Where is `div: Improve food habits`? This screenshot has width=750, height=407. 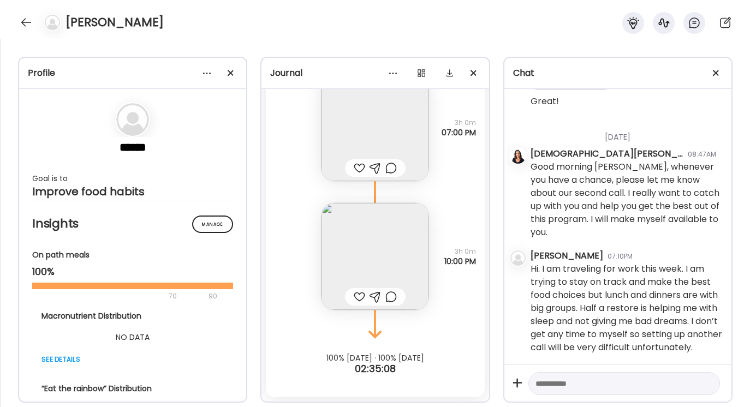
div: Improve food habits is located at coordinates (133, 192).